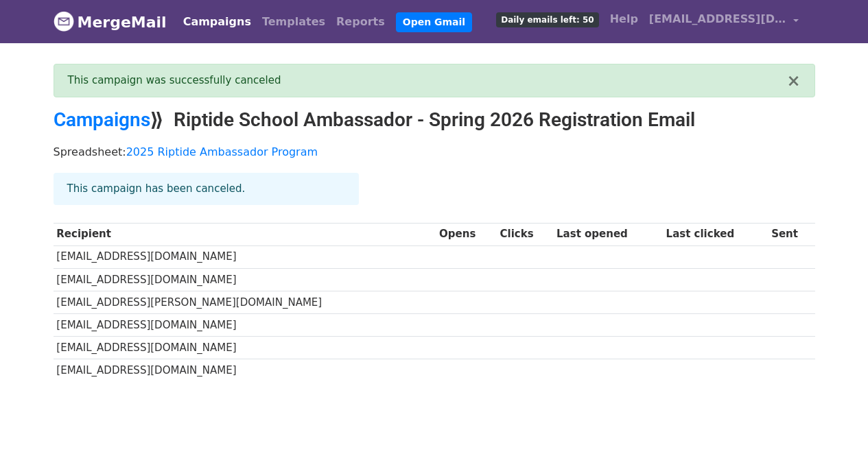 Image resolution: width=868 pixels, height=456 pixels. Describe the element at coordinates (427, 80) in the screenshot. I see `div: This campaign was successfully canceled` at that location.